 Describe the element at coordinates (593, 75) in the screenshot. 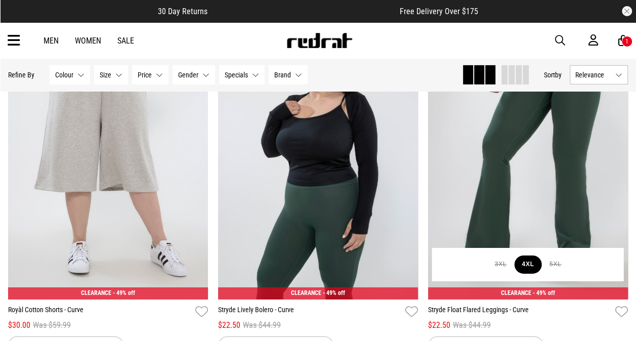

I see `span: Relevance` at that location.